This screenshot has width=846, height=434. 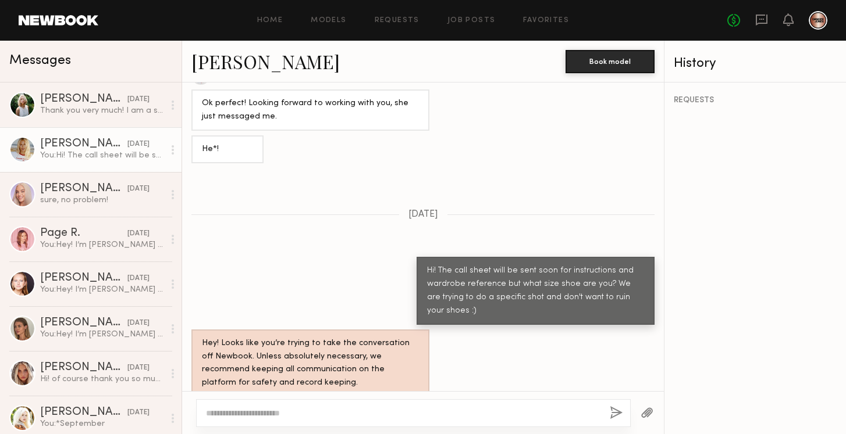 What do you see at coordinates (609, 60) in the screenshot?
I see `a: Book model` at bounding box center [609, 60].